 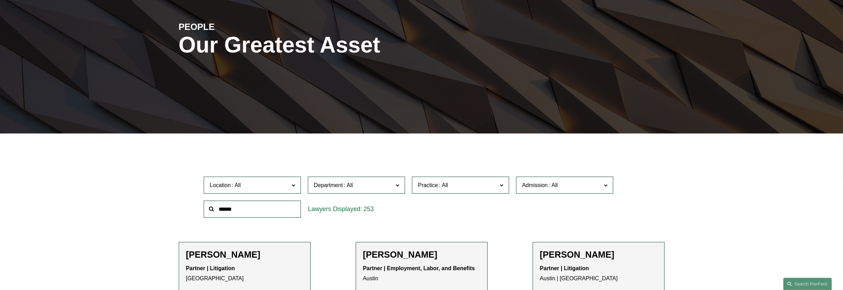 What do you see at coordinates (535, 185) in the screenshot?
I see `span: Admission` at bounding box center [535, 185].